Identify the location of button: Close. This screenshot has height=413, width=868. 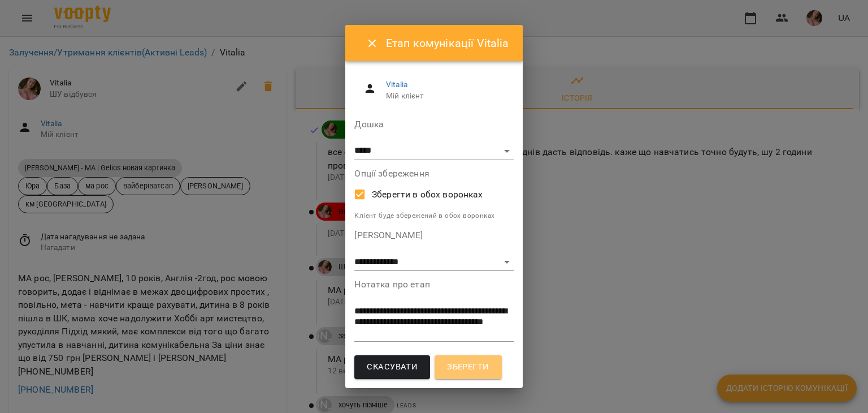
(372, 44).